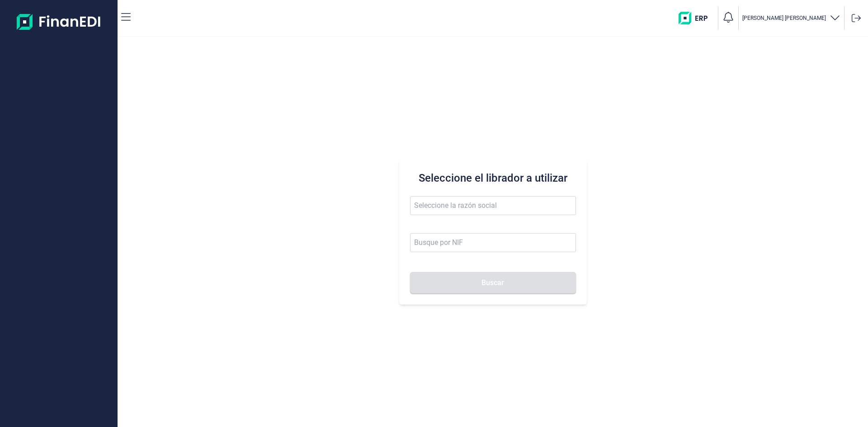  Describe the element at coordinates (493, 178) in the screenshot. I see `h3: Seleccione el librador a utilizar` at that location.